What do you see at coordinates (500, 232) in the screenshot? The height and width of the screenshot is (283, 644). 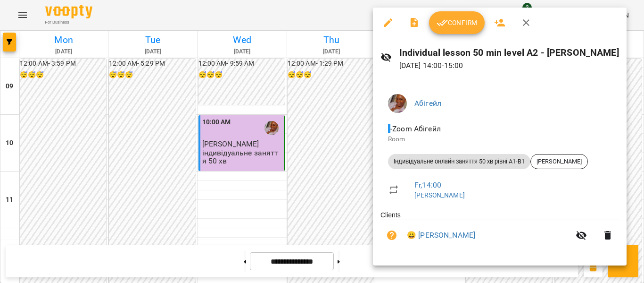 I see `ul: Clients` at bounding box center [500, 232].